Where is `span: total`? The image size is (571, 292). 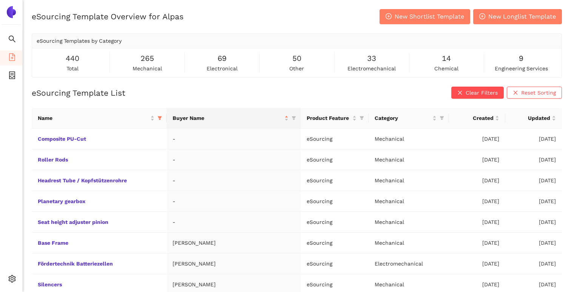
span: total is located at coordinates (73, 68).